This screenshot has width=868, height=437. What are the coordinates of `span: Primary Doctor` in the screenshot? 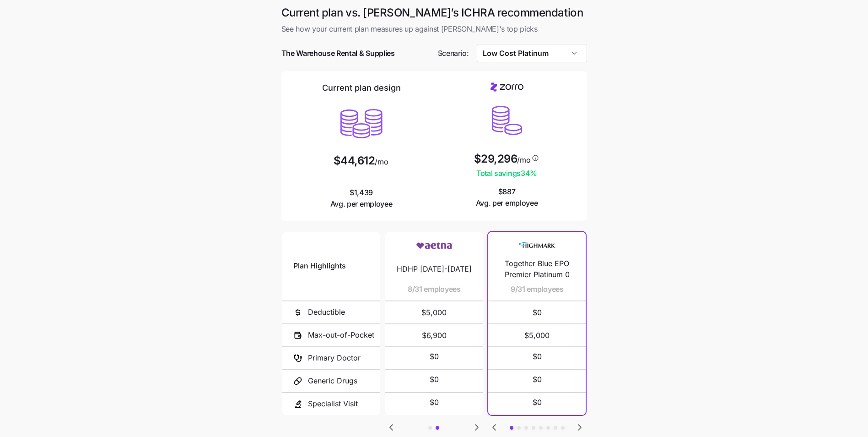 It's located at (334, 357).